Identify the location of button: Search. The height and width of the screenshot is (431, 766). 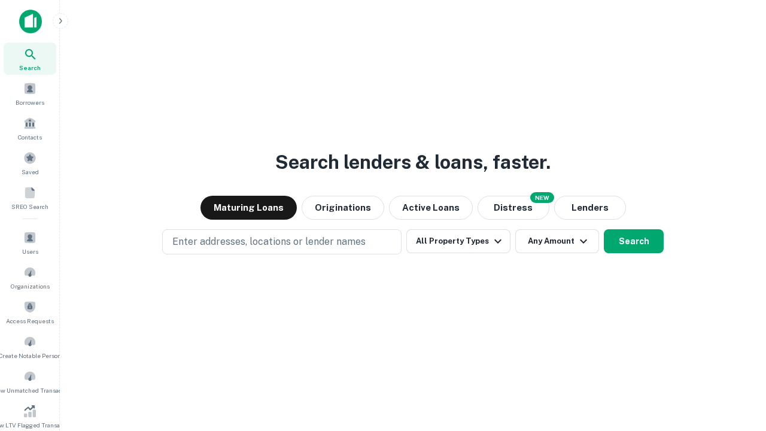
(634, 241).